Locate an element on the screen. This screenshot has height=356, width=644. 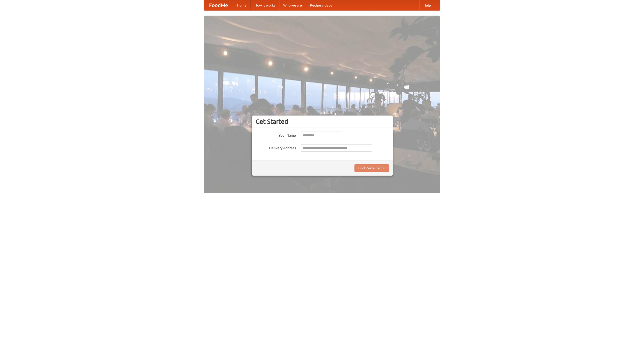
button: Find Restaurants! is located at coordinates (371, 168).